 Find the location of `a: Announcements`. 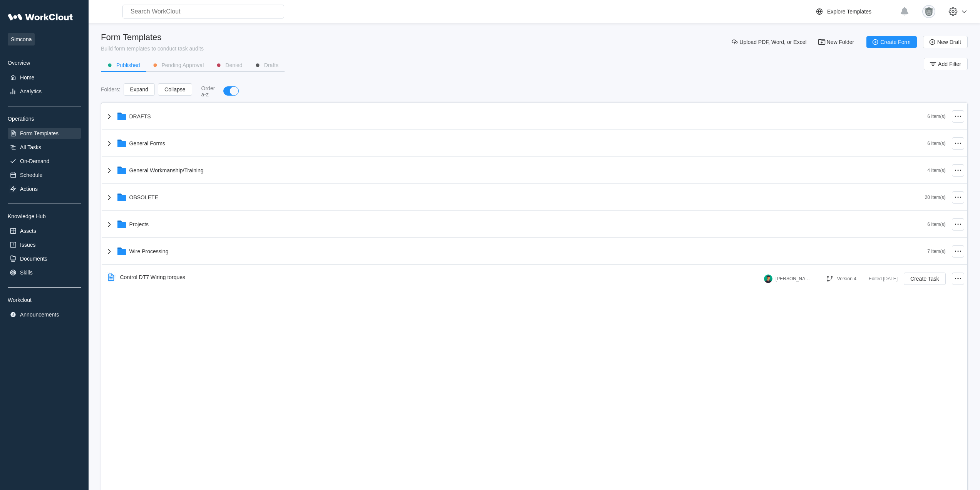

a: Announcements is located at coordinates (45, 315).